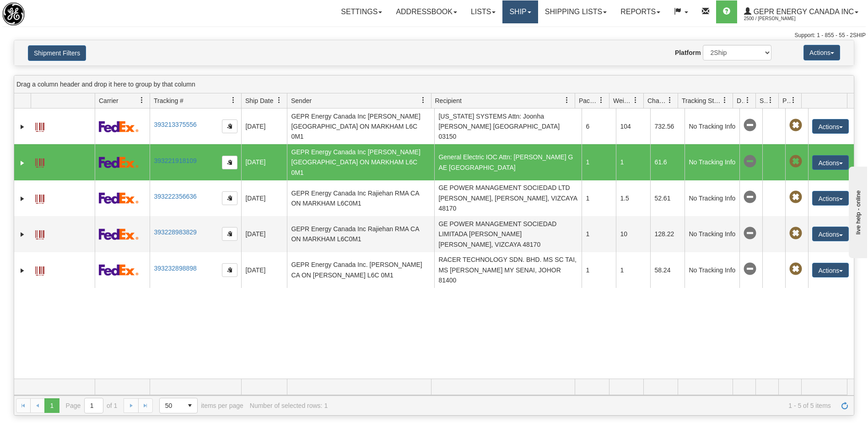 The height and width of the screenshot is (423, 868). I want to click on span: Sender, so click(301, 101).